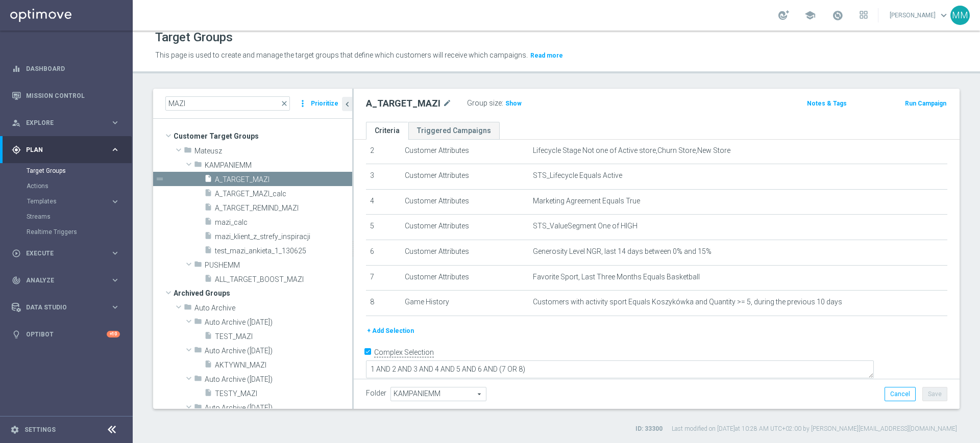 The height and width of the screenshot is (443, 980). I want to click on i: equalizer, so click(16, 69).